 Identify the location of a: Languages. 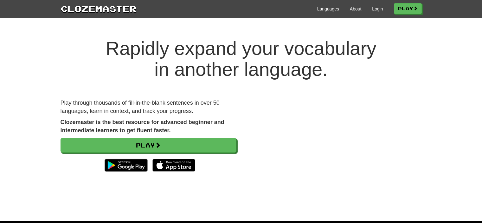
(328, 9).